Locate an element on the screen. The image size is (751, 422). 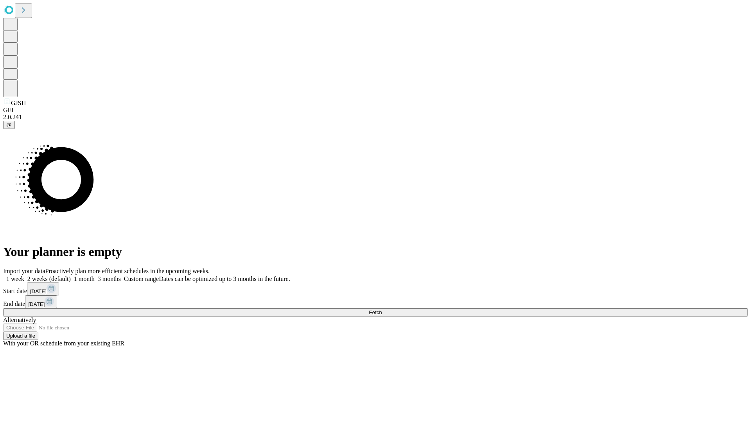
h1: Your planner is empty is located at coordinates (375, 252).